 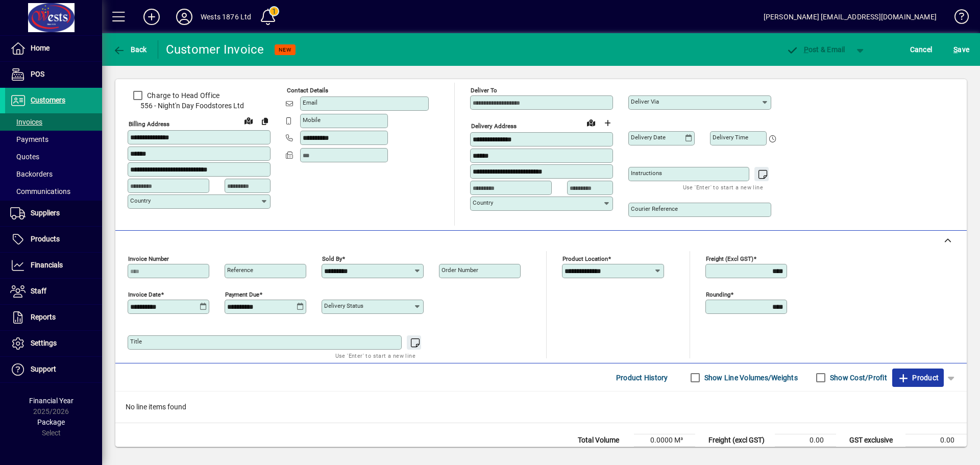 I want to click on span: Payments, so click(x=29, y=140).